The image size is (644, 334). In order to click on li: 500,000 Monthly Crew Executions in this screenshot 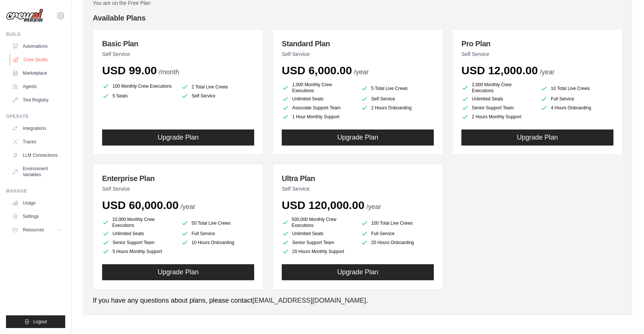, I will do `click(318, 222)`.